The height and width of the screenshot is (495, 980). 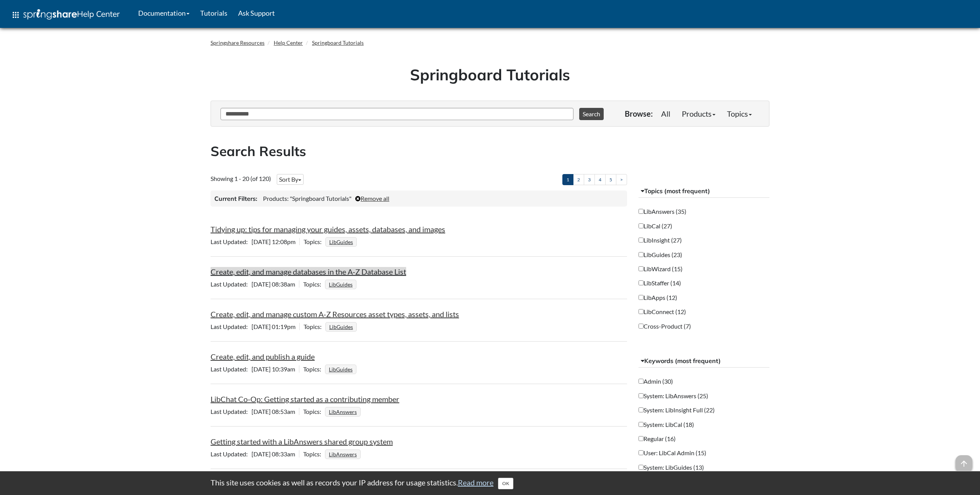 I want to click on input: System: LibGuides (13), so click(x=641, y=467).